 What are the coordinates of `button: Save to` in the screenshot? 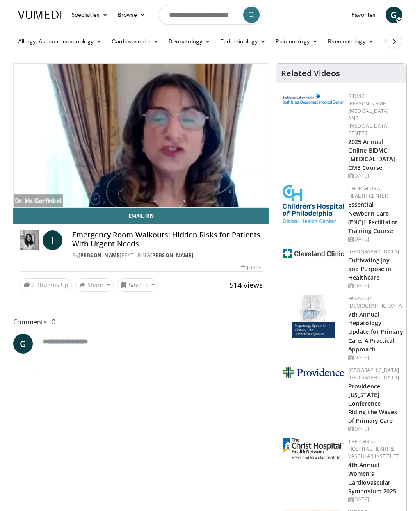 It's located at (138, 285).